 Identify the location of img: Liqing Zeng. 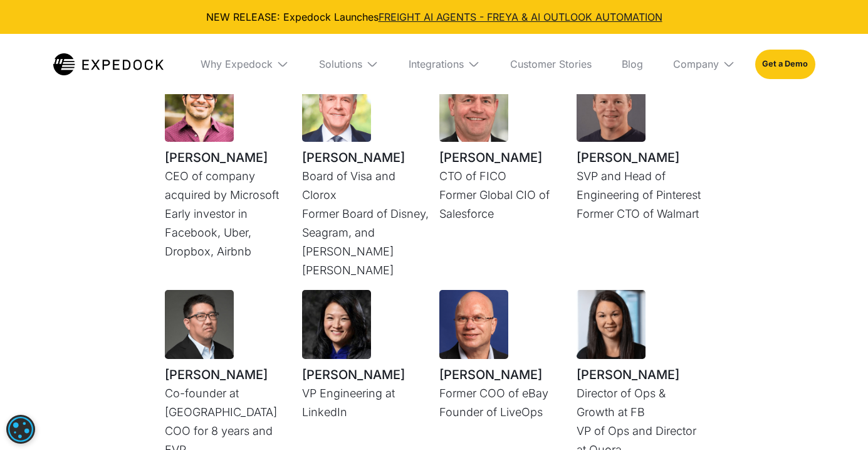
(200, 324).